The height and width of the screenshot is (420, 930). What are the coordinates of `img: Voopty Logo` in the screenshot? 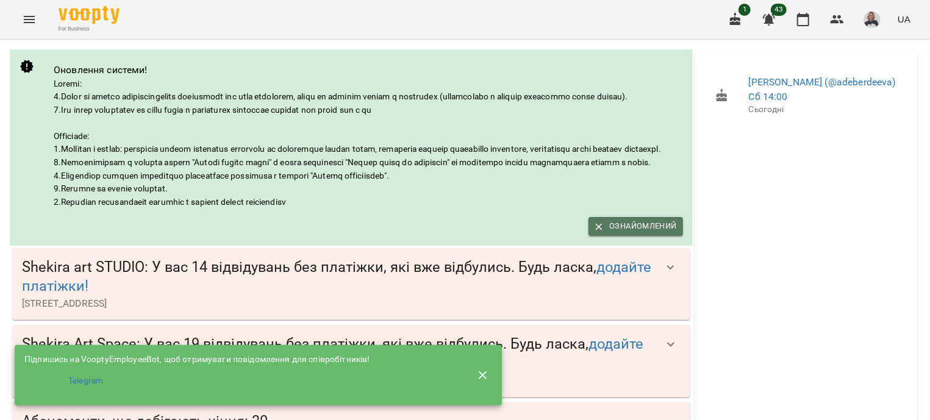 It's located at (89, 15).